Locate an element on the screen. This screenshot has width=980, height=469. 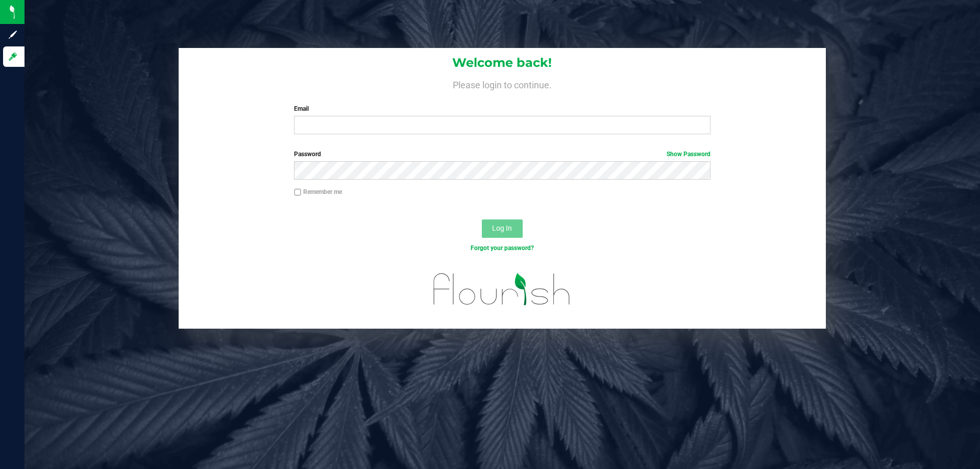
input: Remember me is located at coordinates (298, 192).